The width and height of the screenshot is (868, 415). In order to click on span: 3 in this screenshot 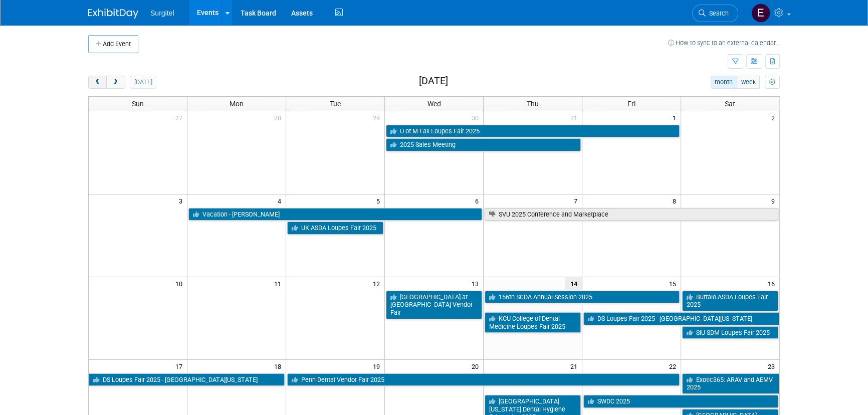, I will do `click(183, 200)`.